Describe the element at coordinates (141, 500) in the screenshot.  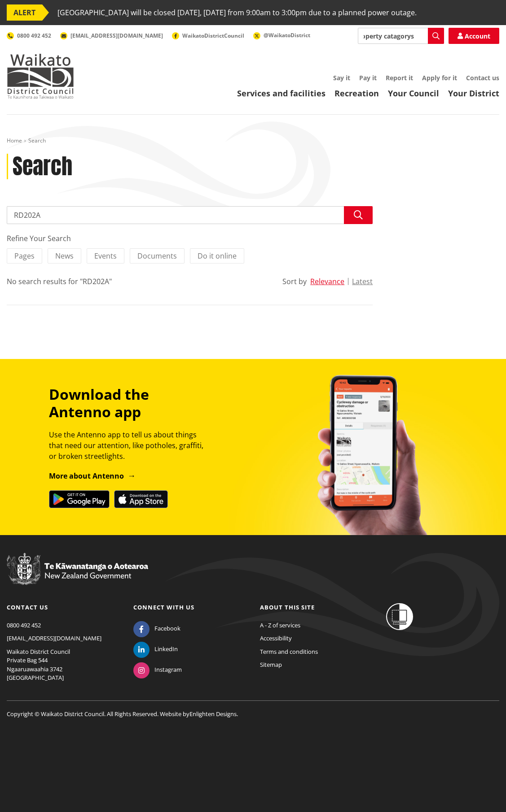
I see `img: Download on the App Store` at that location.